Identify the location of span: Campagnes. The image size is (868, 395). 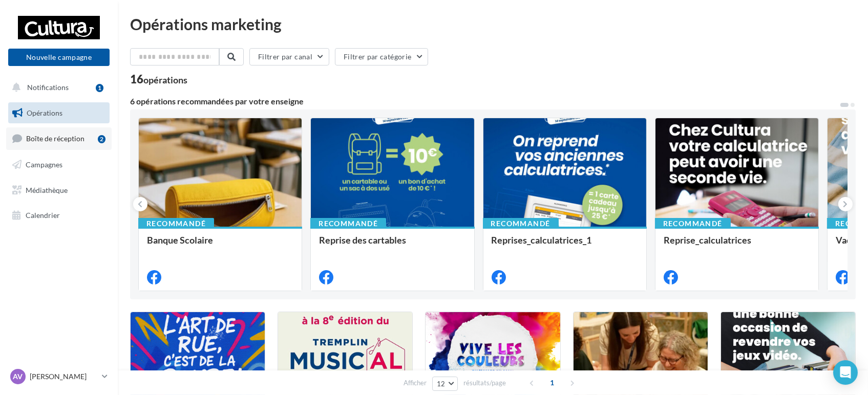
(44, 164).